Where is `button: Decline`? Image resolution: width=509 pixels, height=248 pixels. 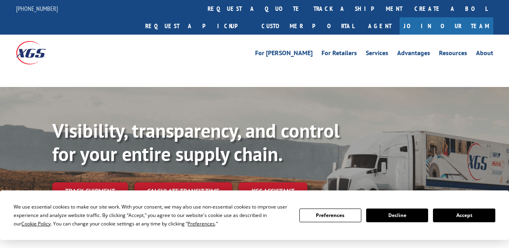 button: Decline is located at coordinates (397, 215).